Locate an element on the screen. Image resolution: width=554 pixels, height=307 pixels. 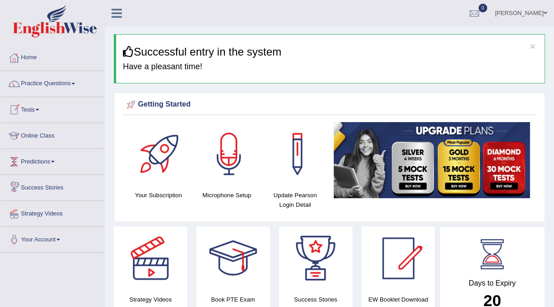
a: Tests is located at coordinates (52, 108).